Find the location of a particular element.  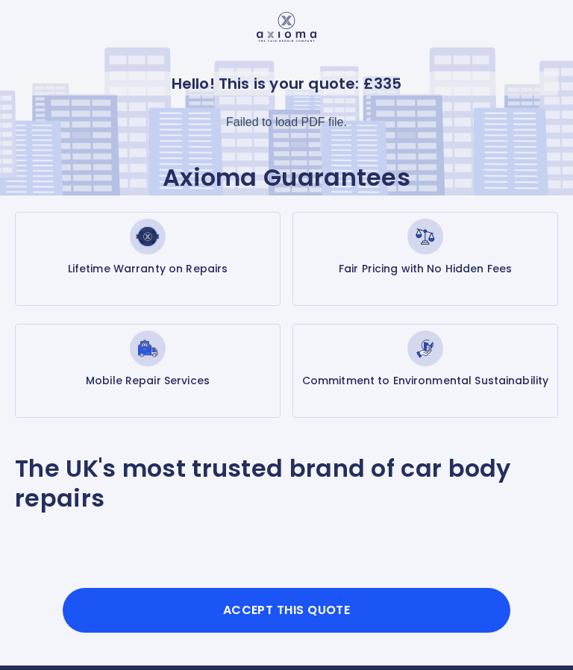

p: Commitment to Environmental Sustainability is located at coordinates (425, 381).